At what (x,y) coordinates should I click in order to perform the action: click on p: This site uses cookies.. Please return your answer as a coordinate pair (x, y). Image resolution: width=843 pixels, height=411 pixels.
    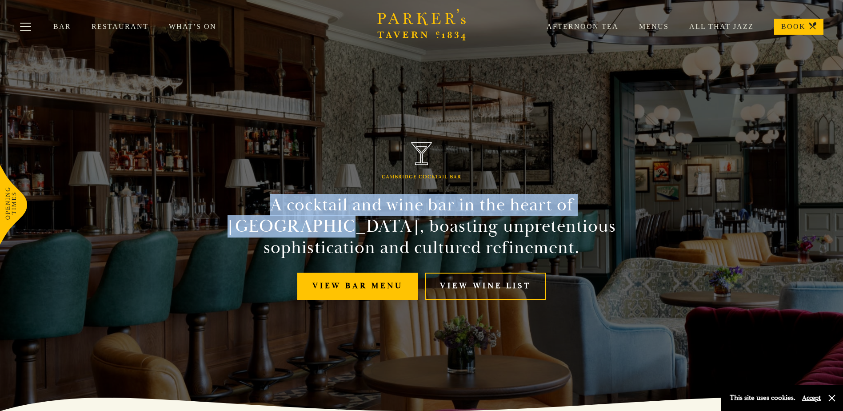
    Looking at the image, I should click on (763, 397).